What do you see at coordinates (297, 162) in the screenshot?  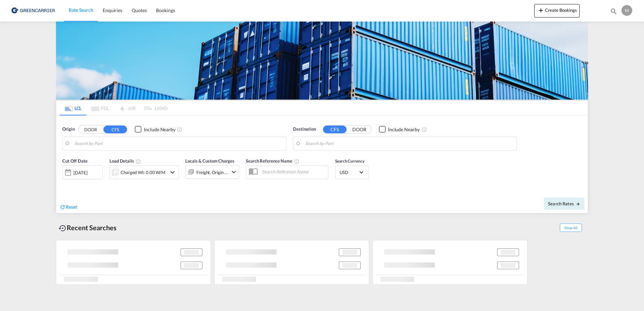 I see `md-icon: Your search will be saved by the below given name` at bounding box center [297, 162].